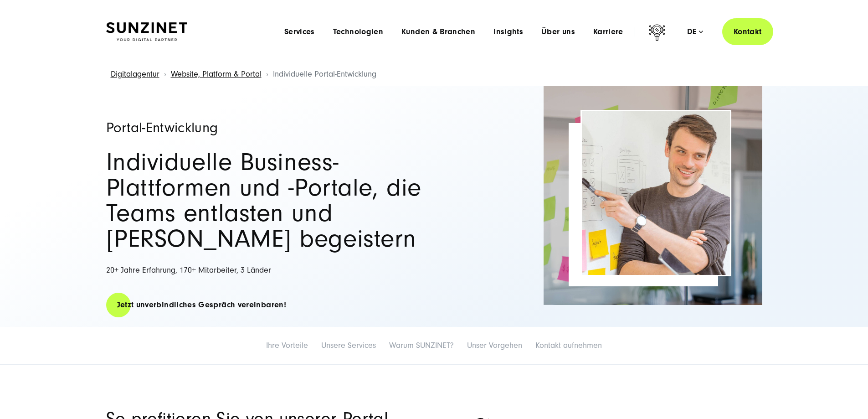 This screenshot has height=419, width=868. I want to click on img: Ein Mann erklärt etwas vor einer Tafel, auf der Skizzen und Notizen zur Portal-Entwicklung zu seh..., so click(655, 193).